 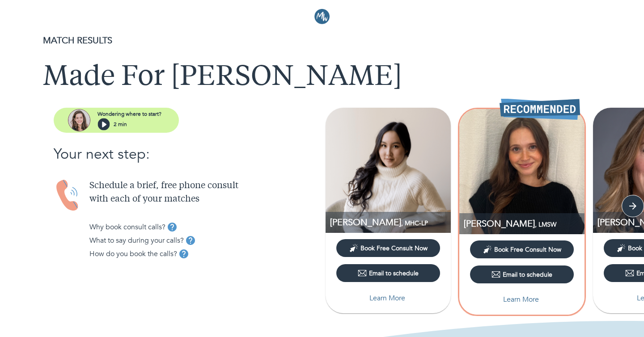 What do you see at coordinates (120, 124) in the screenshot?
I see `p: 2 min` at bounding box center [120, 124].